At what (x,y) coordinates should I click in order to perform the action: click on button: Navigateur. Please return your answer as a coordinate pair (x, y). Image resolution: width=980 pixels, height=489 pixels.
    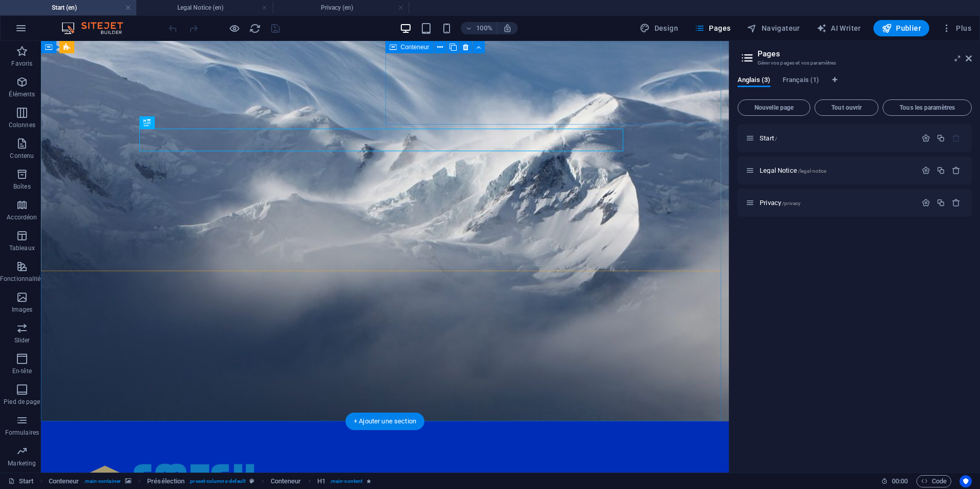
    Looking at the image, I should click on (773, 29).